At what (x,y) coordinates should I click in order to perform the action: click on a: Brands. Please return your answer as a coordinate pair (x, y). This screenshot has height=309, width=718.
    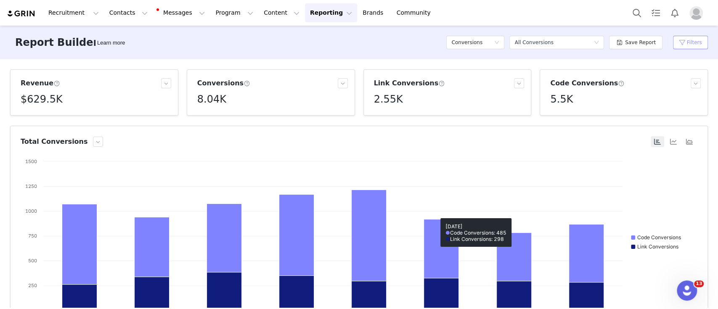
    Looking at the image, I should click on (374, 13).